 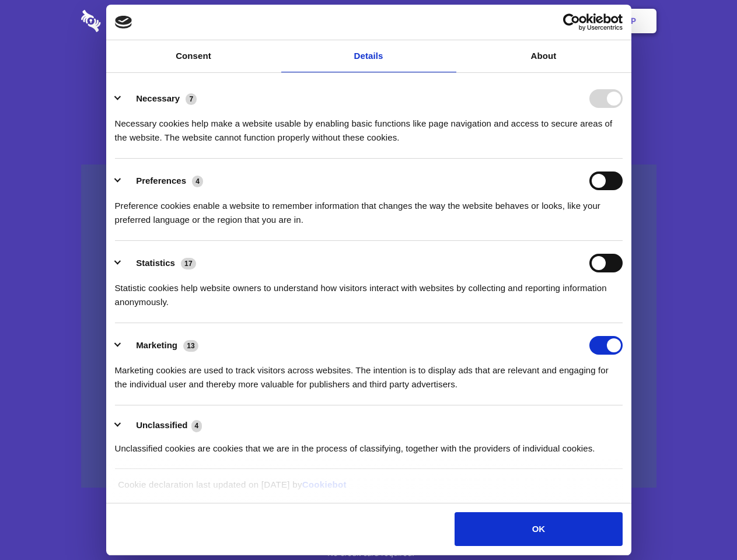 I want to click on a: Contact, so click(x=500, y=21).